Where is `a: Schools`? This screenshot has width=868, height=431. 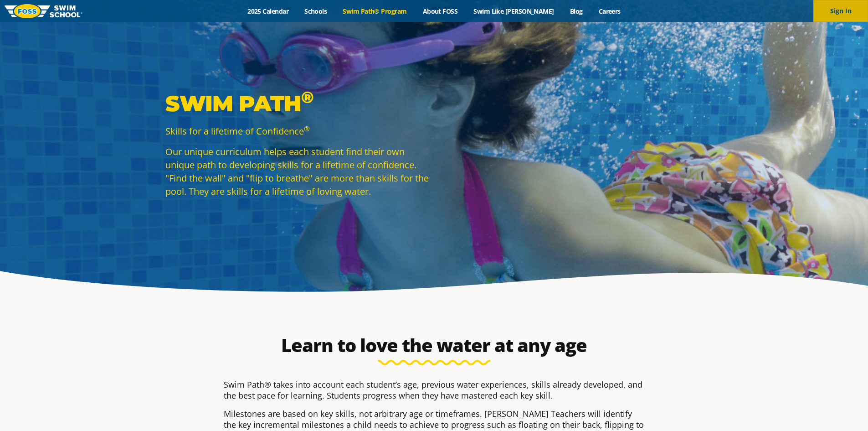
a: Schools is located at coordinates (316, 11).